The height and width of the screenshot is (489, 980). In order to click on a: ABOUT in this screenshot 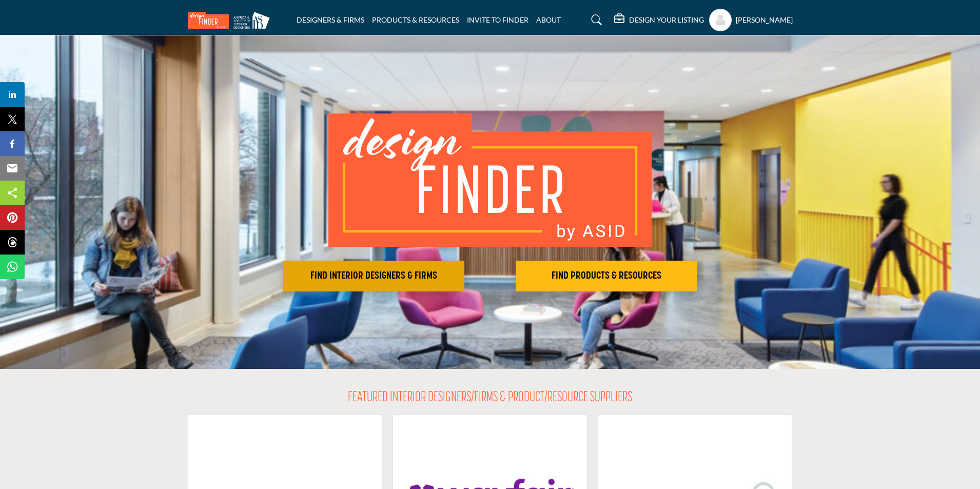, I will do `click(548, 19)`.